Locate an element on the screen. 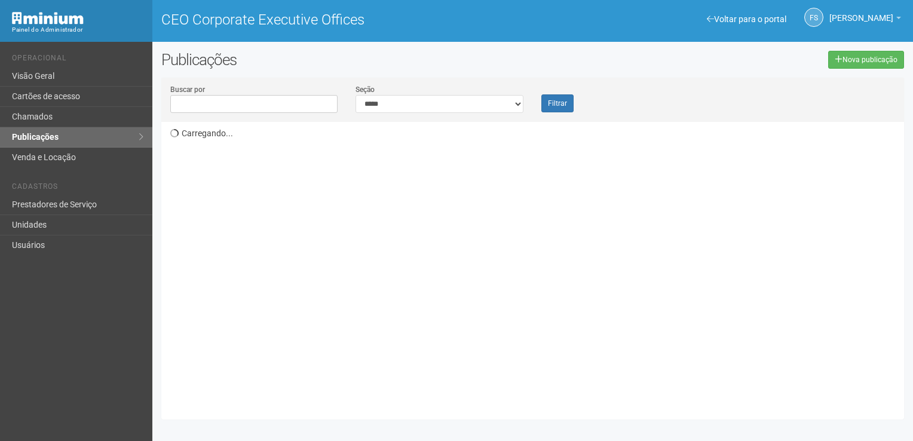  li: Cadastros is located at coordinates (78, 188).